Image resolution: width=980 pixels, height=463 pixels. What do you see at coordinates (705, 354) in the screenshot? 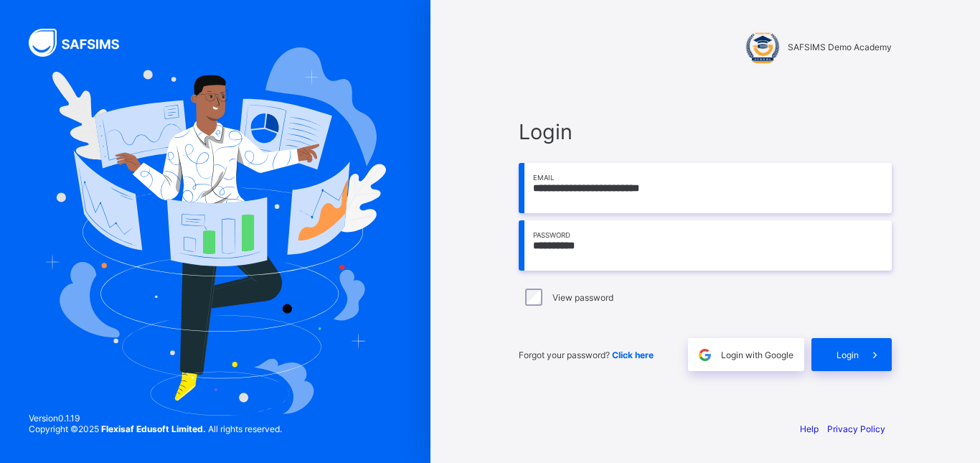
I see `img: google.396cfc9801f0270233282035f929180a.svg` at bounding box center [705, 354].